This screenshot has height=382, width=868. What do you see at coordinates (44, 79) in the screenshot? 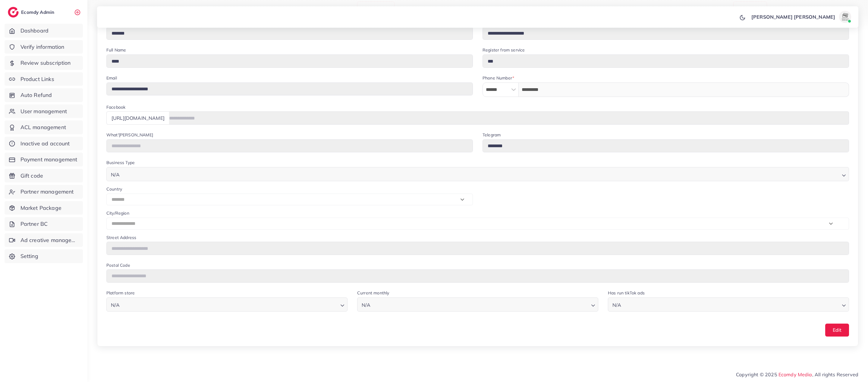
I see `a: Product Links` at bounding box center [44, 79].